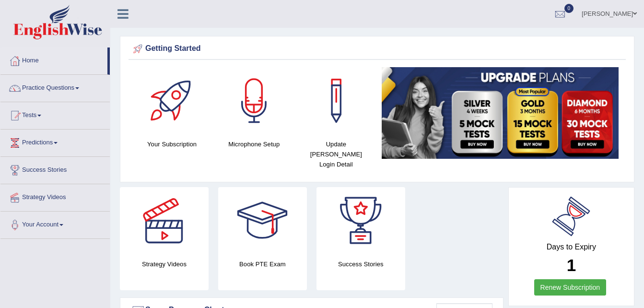 The width and height of the screenshot is (644, 308). Describe the element at coordinates (164, 264) in the screenshot. I see `h4: Strategy Videos` at that location.